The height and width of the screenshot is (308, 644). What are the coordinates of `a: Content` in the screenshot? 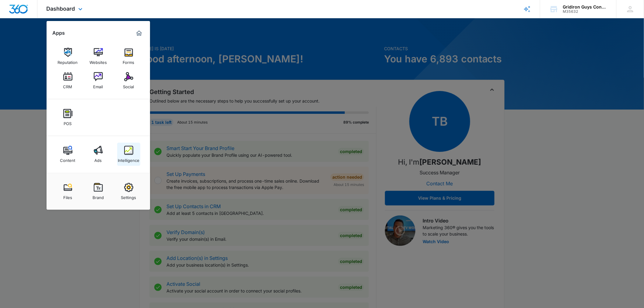 It's located at (68, 154).